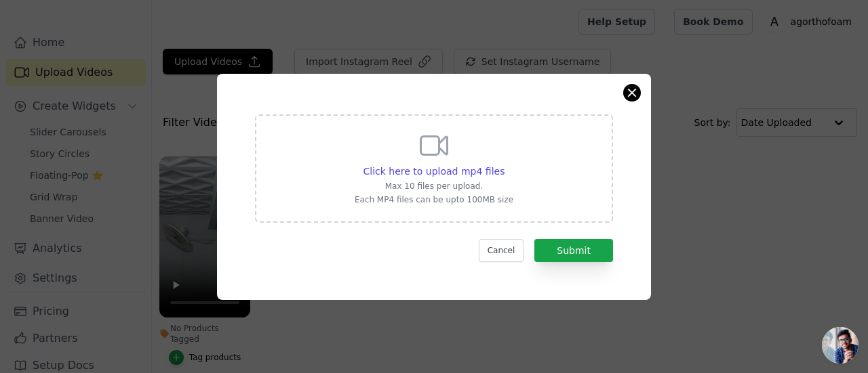  What do you see at coordinates (501, 251) in the screenshot?
I see `button: Cancel` at bounding box center [501, 251].